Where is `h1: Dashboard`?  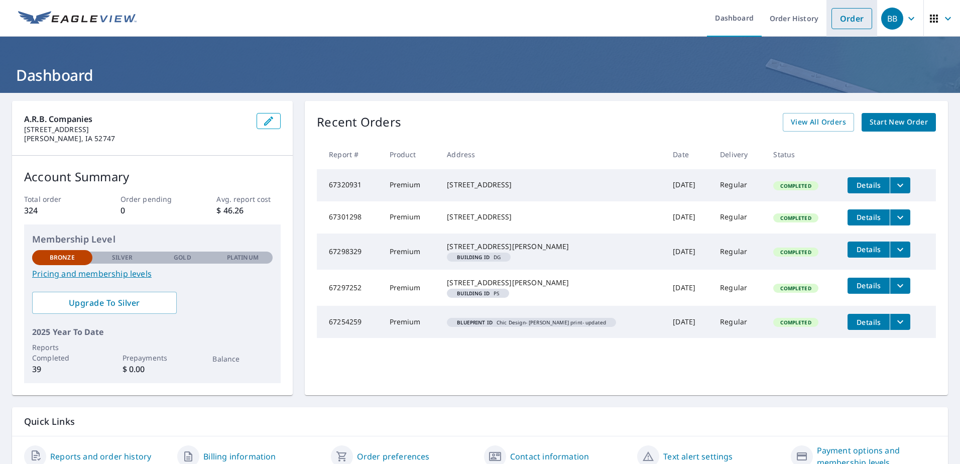 h1: Dashboard is located at coordinates (480, 75).